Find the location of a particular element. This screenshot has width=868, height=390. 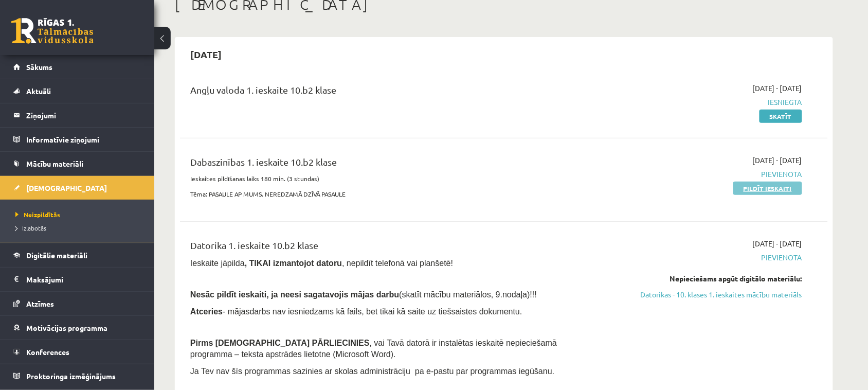

a: Ziņojumi is located at coordinates (77, 115).